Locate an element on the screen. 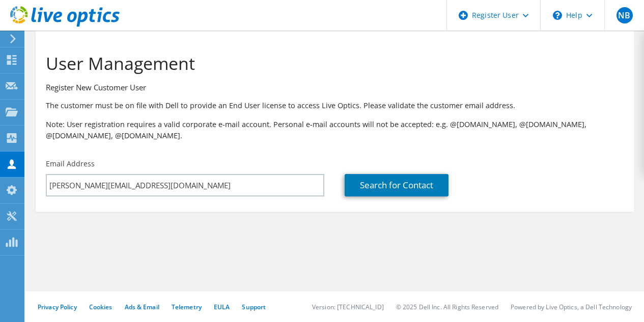  li: © 2025 Dell Inc. All Rights Reserved is located at coordinates (447, 306).